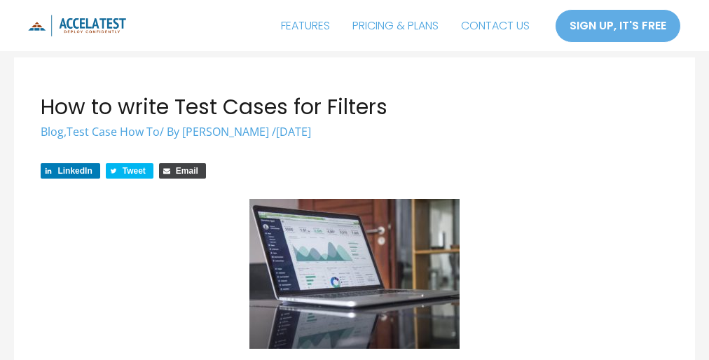 The height and width of the screenshot is (360, 709). What do you see at coordinates (355, 274) in the screenshot?
I see `img: Test Case for Filters Application` at bounding box center [355, 274].